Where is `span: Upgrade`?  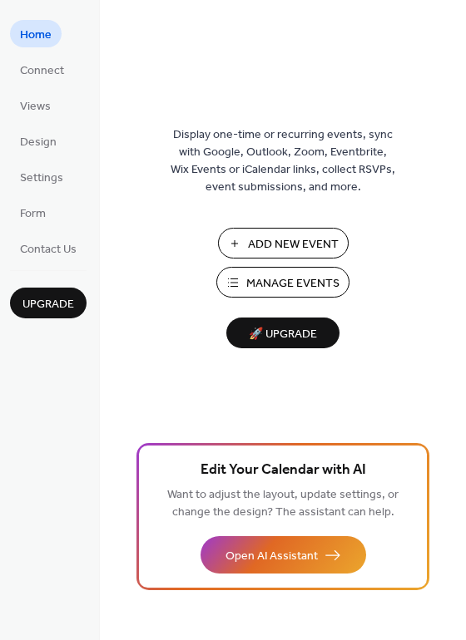 span: Upgrade is located at coordinates (48, 304).